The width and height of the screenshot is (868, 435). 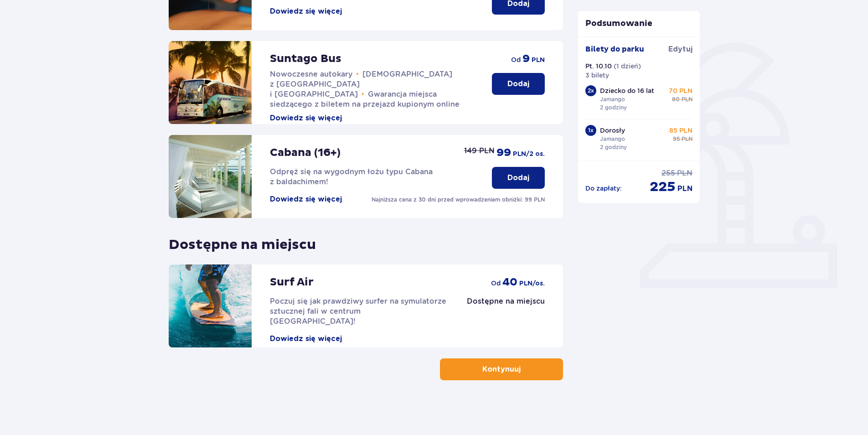 What do you see at coordinates (458, 200) in the screenshot?
I see `p: Najniższa cena z 30 dni przed wprowadzeniem obniżki: 99 PLN` at bounding box center [458, 200].